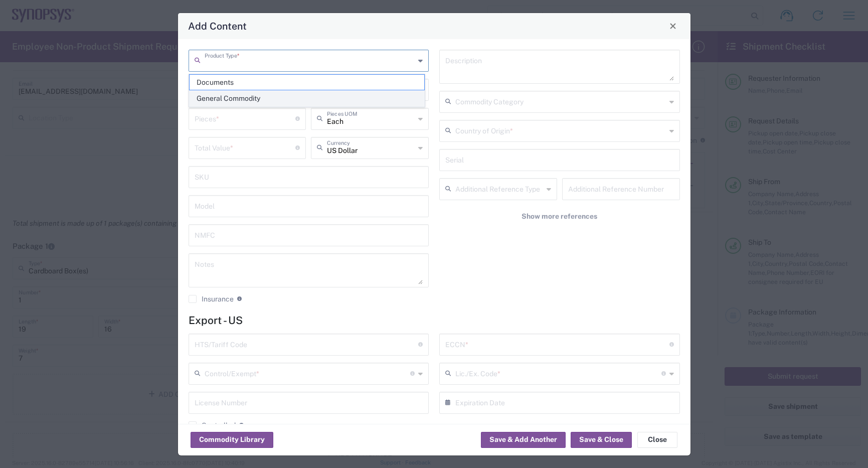 The height and width of the screenshot is (468, 868). Describe the element at coordinates (217, 25) in the screenshot. I see `h4: Add Content` at that location.